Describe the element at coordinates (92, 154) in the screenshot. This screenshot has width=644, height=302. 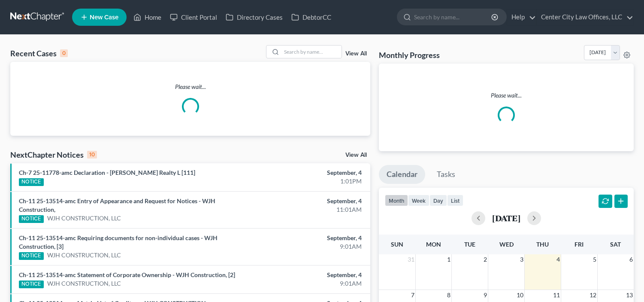
I see `div: 10` at that location.